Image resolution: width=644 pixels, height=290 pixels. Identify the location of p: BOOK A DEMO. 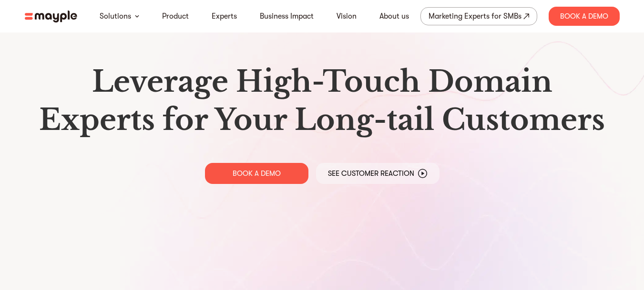
(257, 173).